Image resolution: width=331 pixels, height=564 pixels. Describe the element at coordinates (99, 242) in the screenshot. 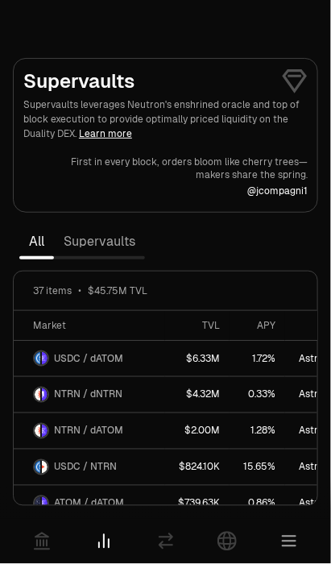

I see `a: Supervaults` at that location.